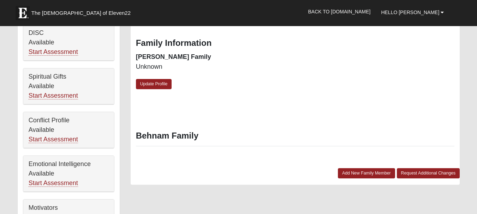 The width and height of the screenshot is (477, 214). I want to click on a: Add New Family Member, so click(366, 173).